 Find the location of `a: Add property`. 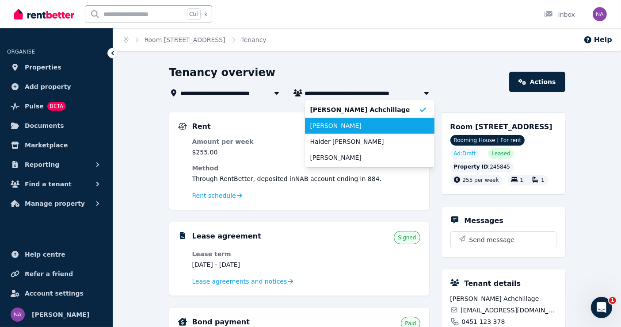

a: Add property is located at coordinates (56, 87).